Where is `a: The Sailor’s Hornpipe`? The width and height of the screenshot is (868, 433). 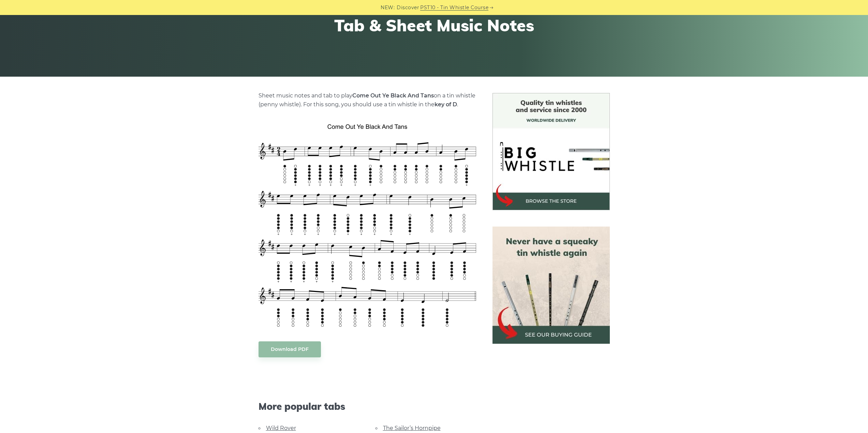 a: The Sailor’s Hornpipe is located at coordinates (411, 428).